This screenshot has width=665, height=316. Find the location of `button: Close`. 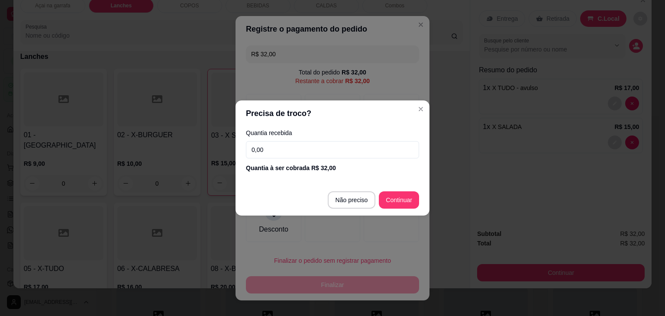

button: Close is located at coordinates (421, 109).